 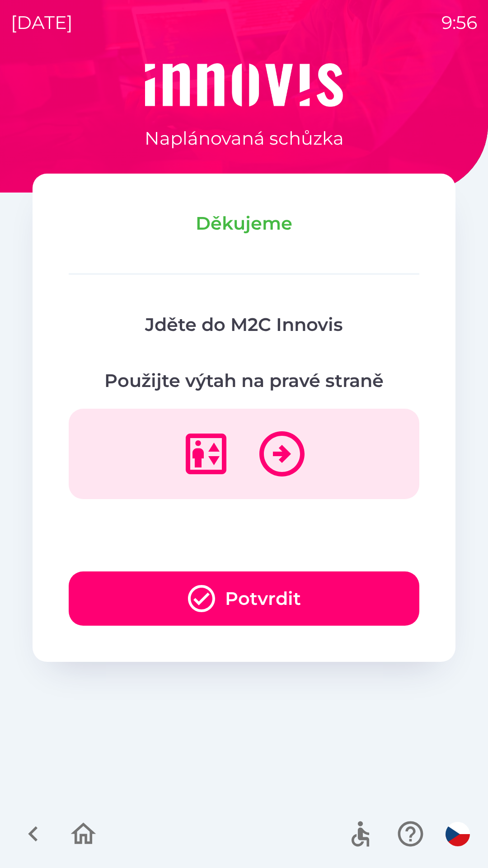 What do you see at coordinates (459, 22) in the screenshot?
I see `p: 9:56` at bounding box center [459, 22].